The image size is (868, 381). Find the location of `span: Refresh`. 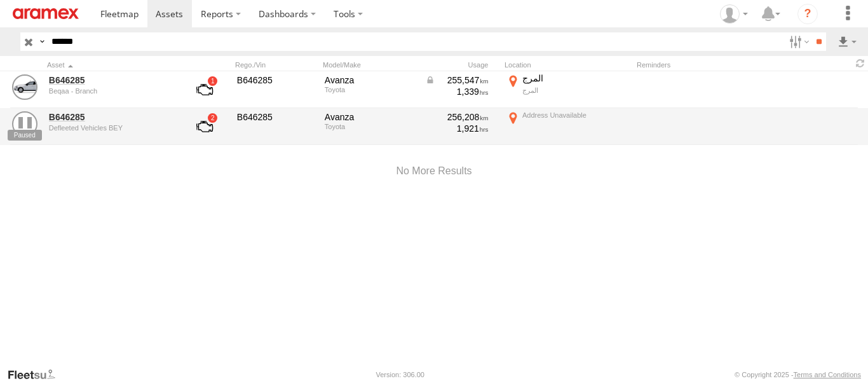

span: Refresh is located at coordinates (861, 63).